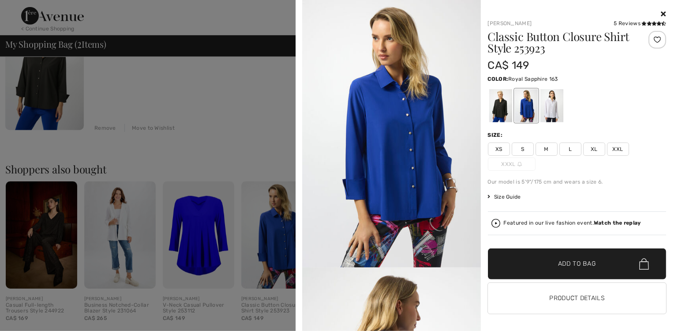  What do you see at coordinates (577, 264) in the screenshot?
I see `button: Add to Bag` at bounding box center [577, 264].